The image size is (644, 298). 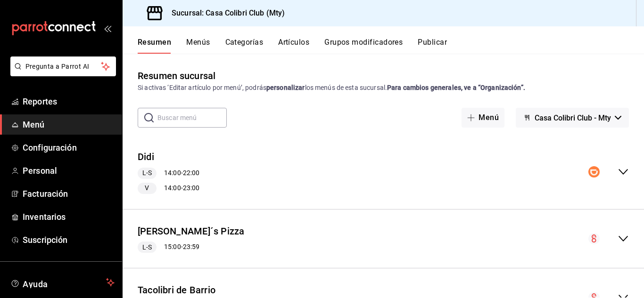 I want to click on div: Resumen sucursal, so click(x=176, y=76).